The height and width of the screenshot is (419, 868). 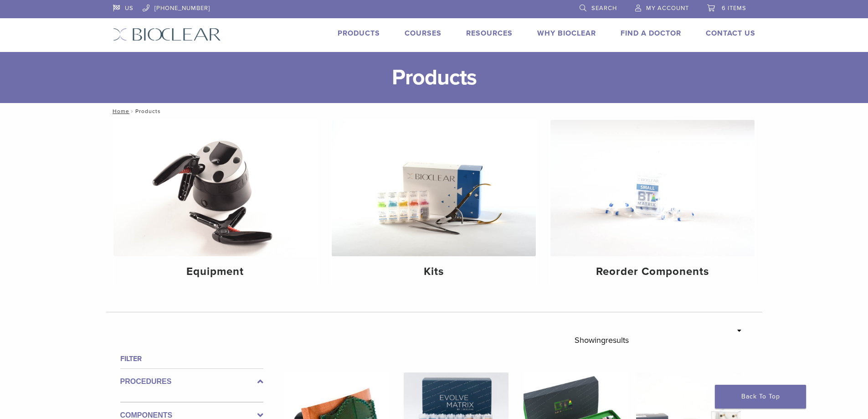 I want to click on a: Why Bioclear, so click(x=566, y=33).